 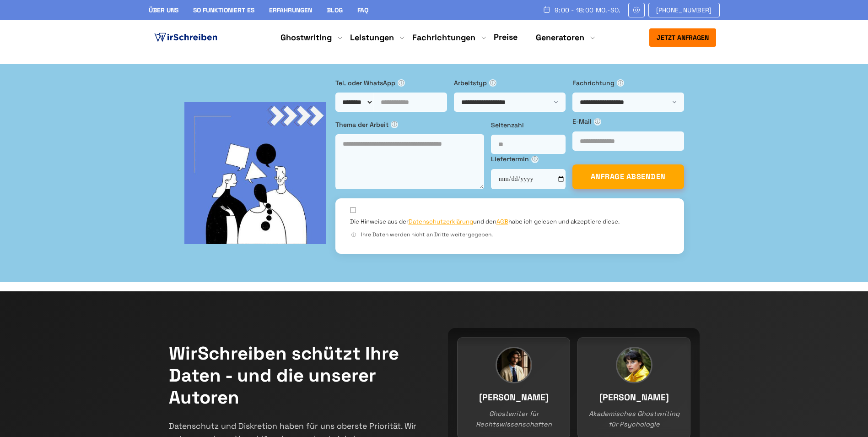 I want to click on img: bg, so click(x=256, y=173).